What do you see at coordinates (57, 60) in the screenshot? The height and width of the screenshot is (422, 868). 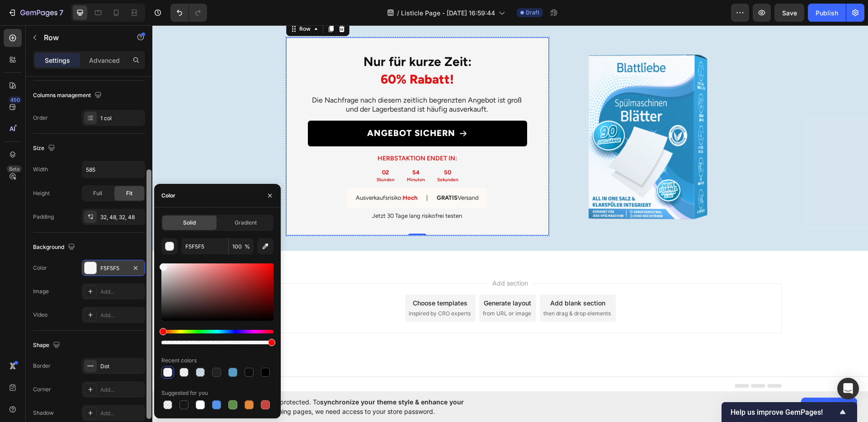 I see `p: Settings` at bounding box center [57, 60].